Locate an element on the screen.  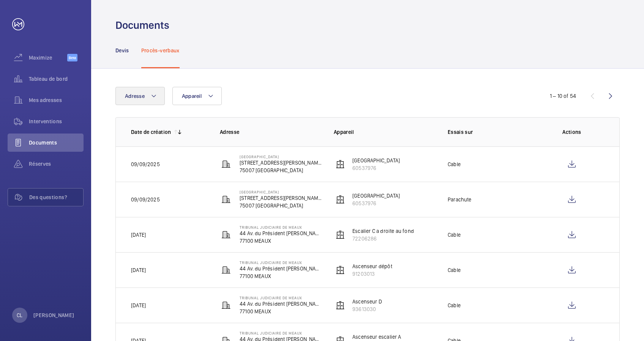
p: Appareil is located at coordinates (385, 132).